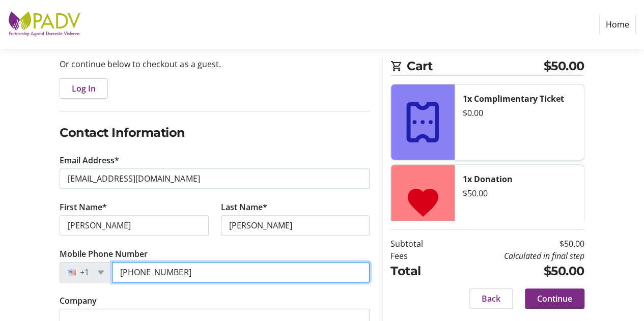  What do you see at coordinates (418, 256) in the screenshot?
I see `td: Fees` at bounding box center [418, 256].